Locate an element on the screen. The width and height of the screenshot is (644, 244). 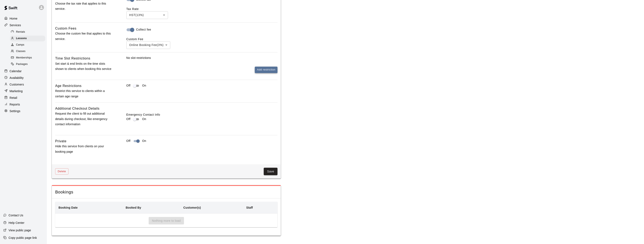
p: Home is located at coordinates (13, 18).